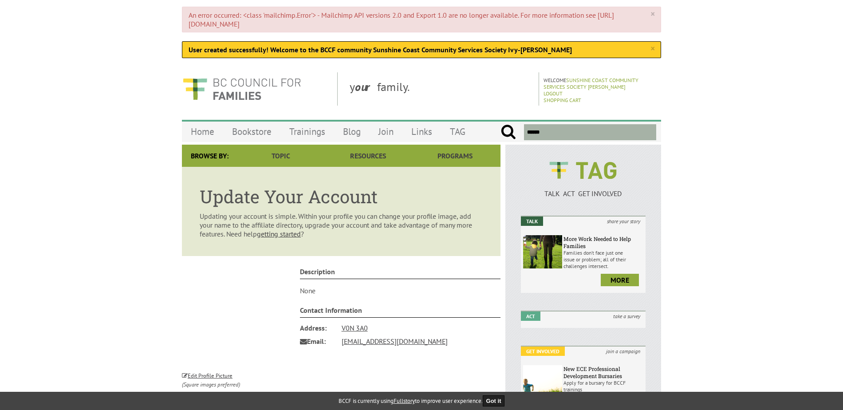 The width and height of the screenshot is (843, 410). What do you see at coordinates (508, 132) in the screenshot?
I see `input: Submit` at bounding box center [508, 132].